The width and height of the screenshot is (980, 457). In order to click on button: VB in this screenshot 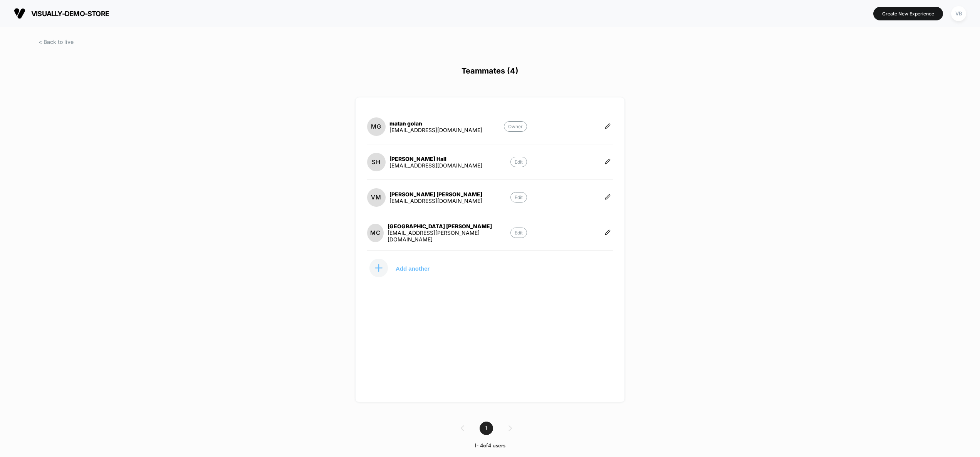, I will do `click(958, 13)`.